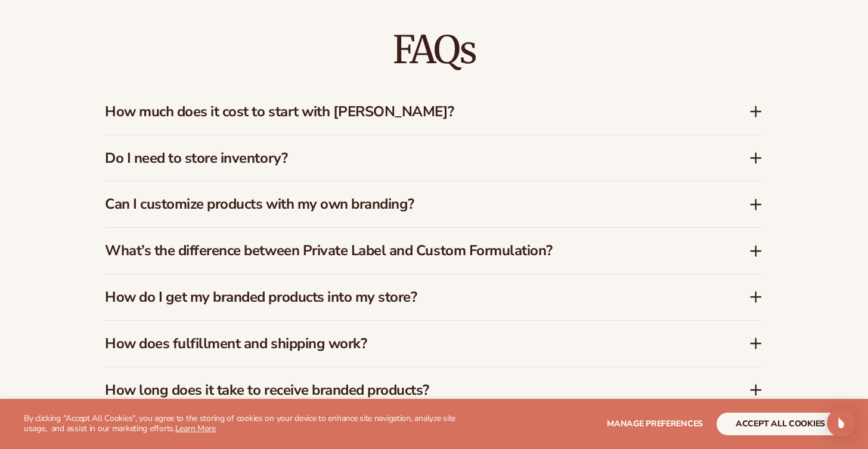 This screenshot has height=449, width=868. Describe the element at coordinates (240, 424) in the screenshot. I see `p: By clicking "Accept All Cookies", you agree to the storing of cookies on your device to enhance s...` at that location.